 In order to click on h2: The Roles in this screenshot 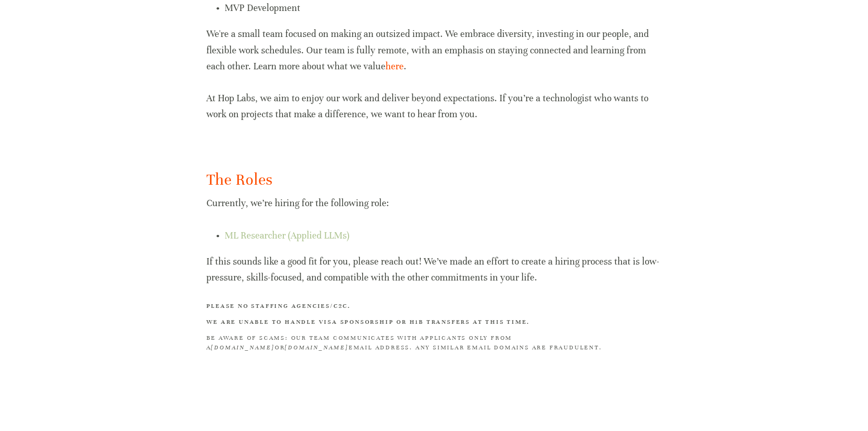, I will do `click(434, 180)`.